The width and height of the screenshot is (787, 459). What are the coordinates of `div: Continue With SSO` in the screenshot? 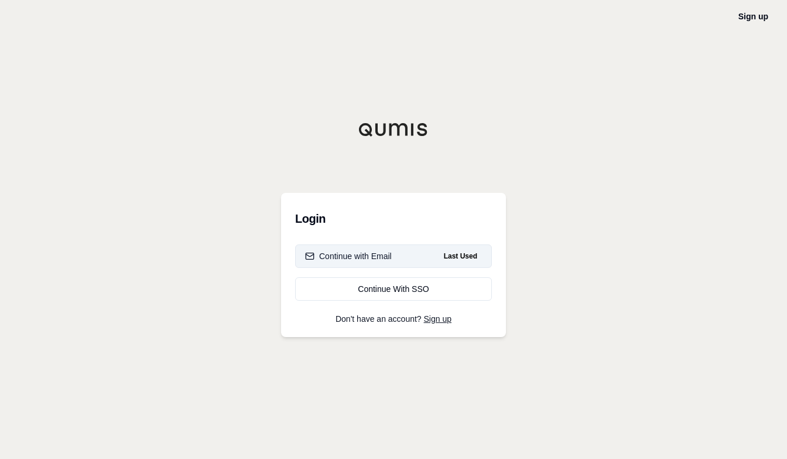 It's located at (394, 289).